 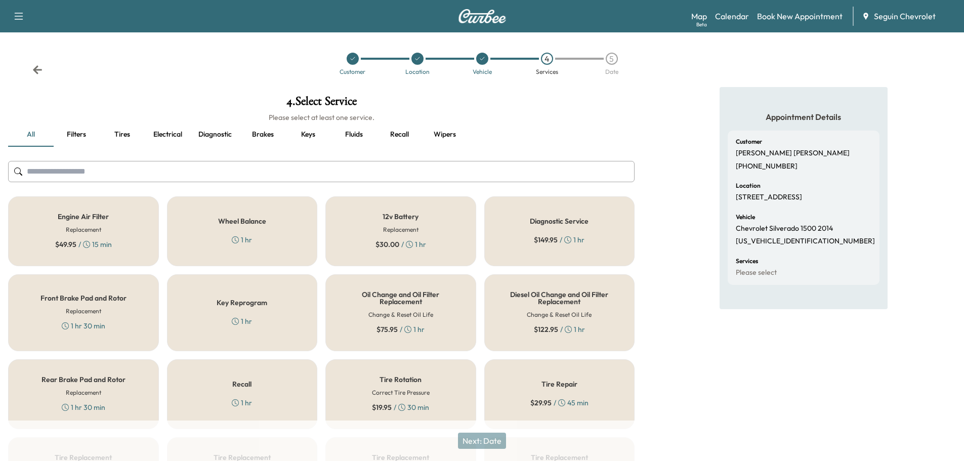 I want to click on button: all, so click(x=31, y=135).